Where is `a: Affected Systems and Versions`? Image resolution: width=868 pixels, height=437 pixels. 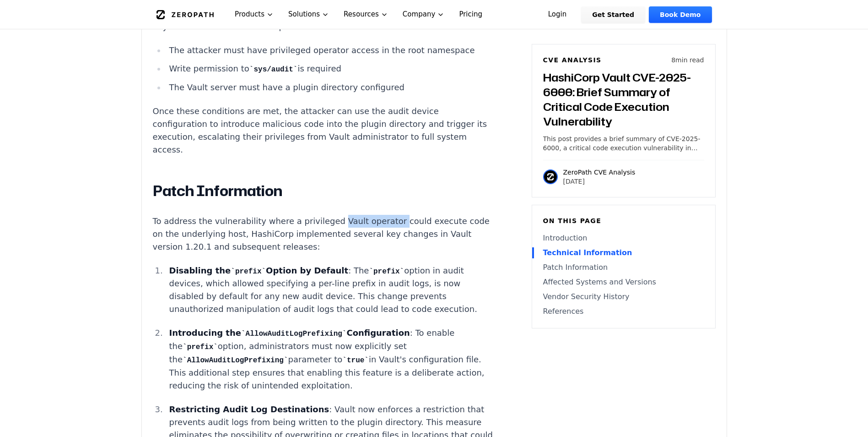 a: Affected Systems and Versions is located at coordinates (623, 282).